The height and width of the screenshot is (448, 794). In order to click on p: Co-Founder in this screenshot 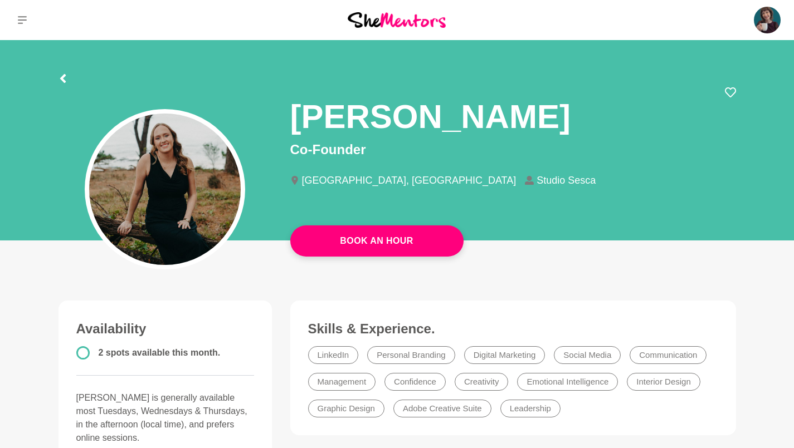, I will do `click(513, 150)`.